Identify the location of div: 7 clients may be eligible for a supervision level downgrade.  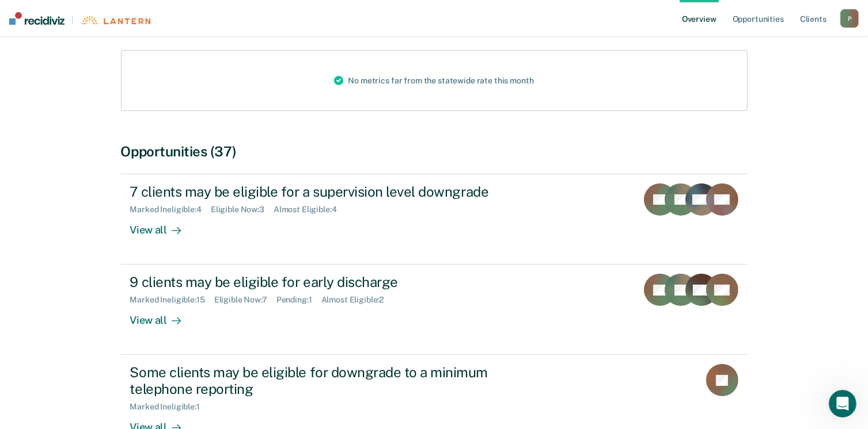
(332, 192).